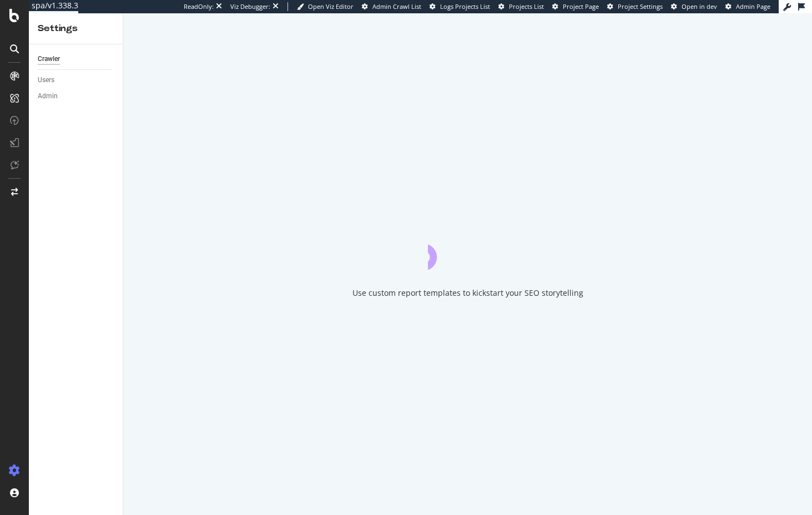 This screenshot has height=515, width=812. Describe the element at coordinates (699, 6) in the screenshot. I see `span: Open in dev` at that location.